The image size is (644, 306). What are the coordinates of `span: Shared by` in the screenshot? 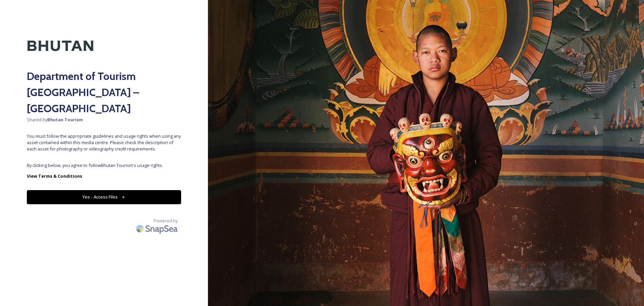 It's located at (104, 120).